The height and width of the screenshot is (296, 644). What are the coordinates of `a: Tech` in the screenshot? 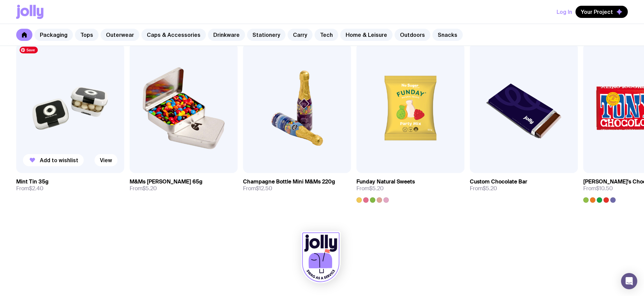 It's located at (327, 35).